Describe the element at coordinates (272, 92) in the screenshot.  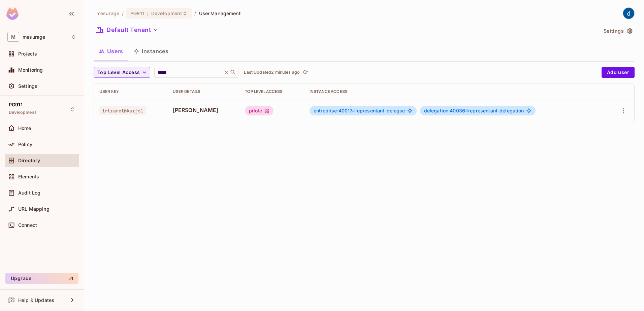
I see `div: Top Level Access` at that location.